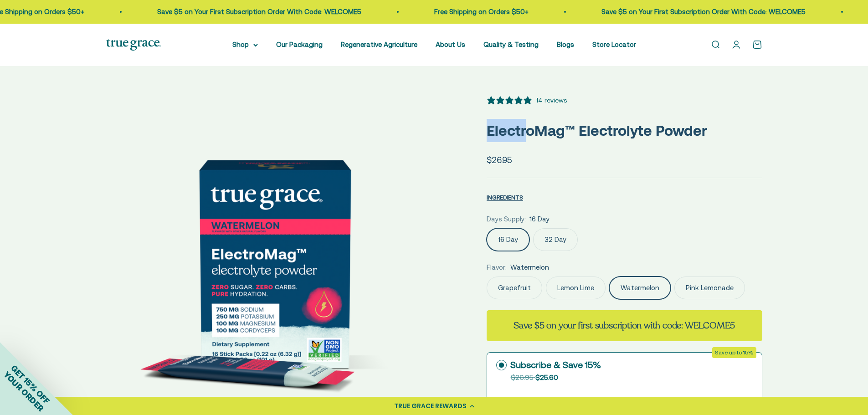 The width and height of the screenshot is (868, 415). What do you see at coordinates (379, 44) in the screenshot?
I see `a: Regenerative Agriculture` at bounding box center [379, 44].